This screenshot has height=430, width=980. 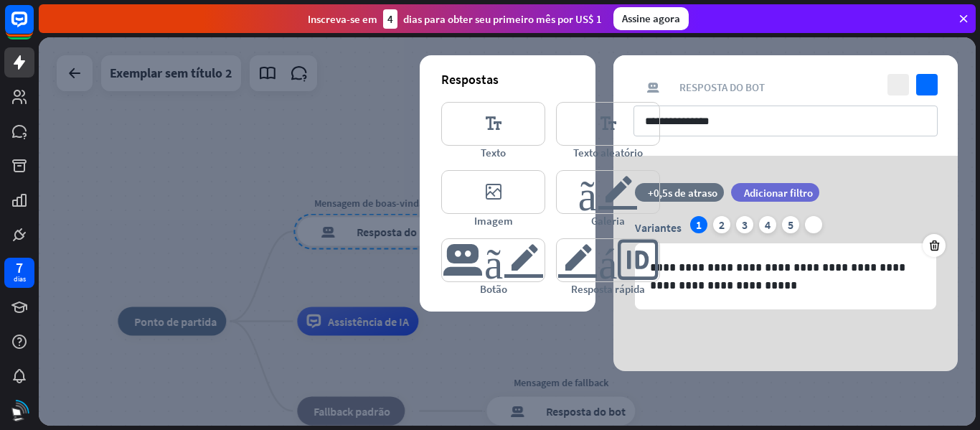 I want to click on font: +0,5s de atraso, so click(x=683, y=192).